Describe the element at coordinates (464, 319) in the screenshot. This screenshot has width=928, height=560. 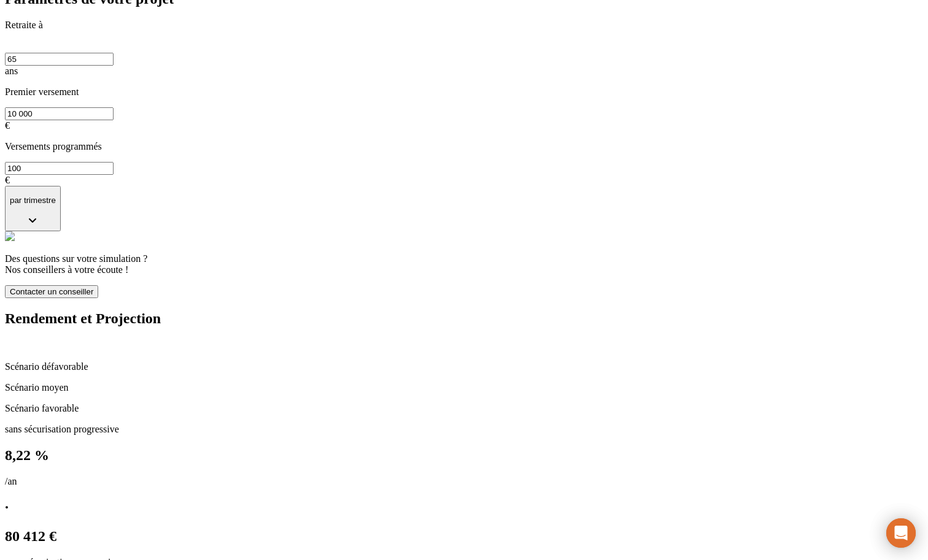
I see `h2: Rendement et Projection` at that location.